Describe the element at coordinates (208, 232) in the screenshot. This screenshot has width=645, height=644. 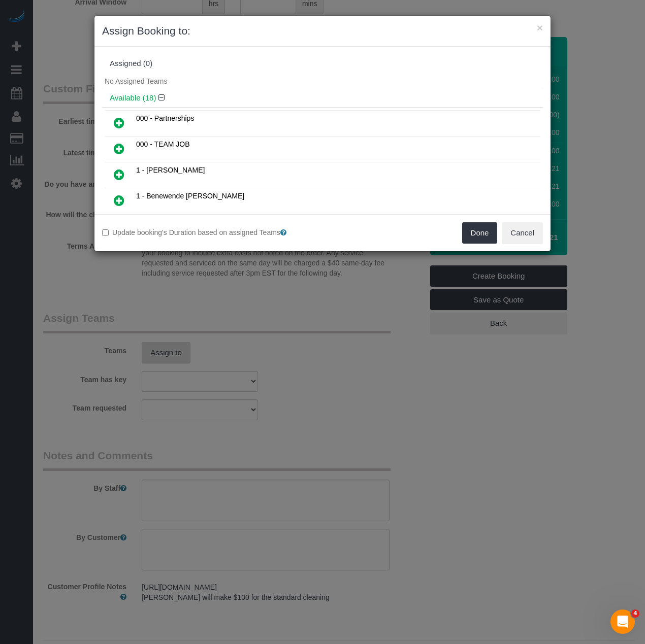
I see `label: Update booking's Duration based on assigned Teams` at that location.